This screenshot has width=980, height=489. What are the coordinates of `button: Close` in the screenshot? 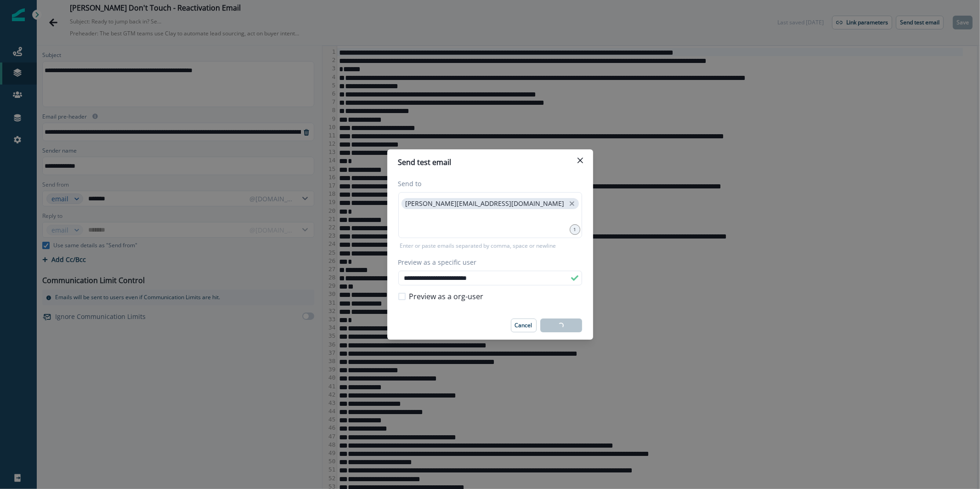 It's located at (580, 161).